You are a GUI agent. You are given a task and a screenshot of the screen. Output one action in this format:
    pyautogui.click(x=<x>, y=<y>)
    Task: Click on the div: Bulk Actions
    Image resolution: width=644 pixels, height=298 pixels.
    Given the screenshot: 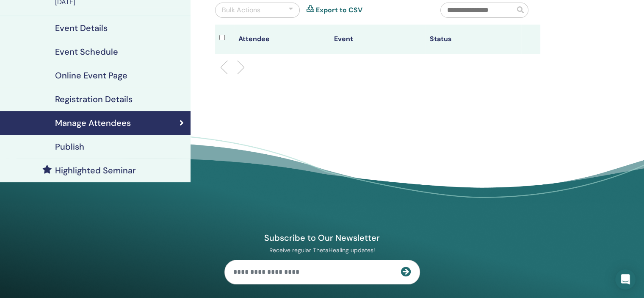 What is the action you would take?
    pyautogui.click(x=241, y=10)
    